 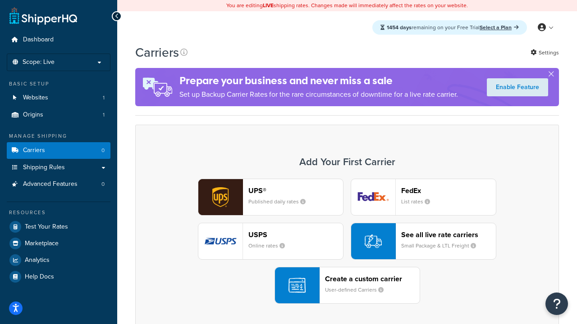 I want to click on a: Enable Feature, so click(x=517, y=87).